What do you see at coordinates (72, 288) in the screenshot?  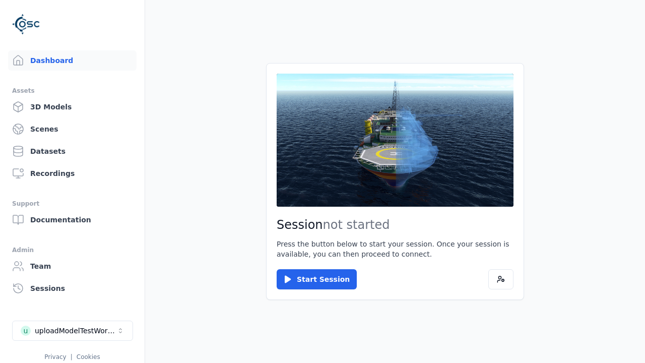 I see `a: Sessions` at bounding box center [72, 288].